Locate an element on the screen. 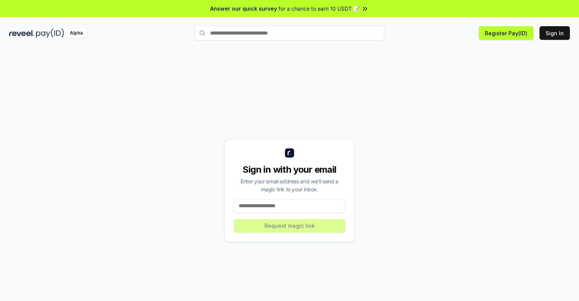 The image size is (579, 301). img: reveel_dark is located at coordinates (22, 33).